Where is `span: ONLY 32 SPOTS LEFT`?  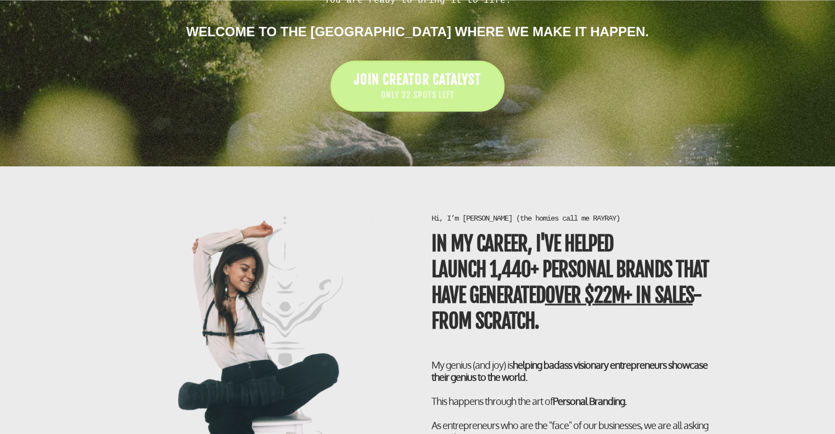 span: ONLY 32 SPOTS LEFT is located at coordinates (417, 95).